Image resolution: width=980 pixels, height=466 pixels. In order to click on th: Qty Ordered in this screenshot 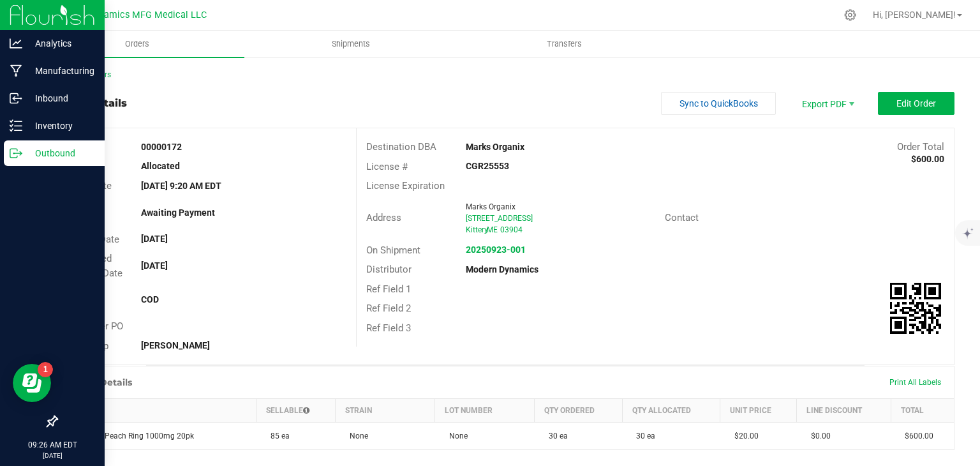, I will do `click(578, 410)`.